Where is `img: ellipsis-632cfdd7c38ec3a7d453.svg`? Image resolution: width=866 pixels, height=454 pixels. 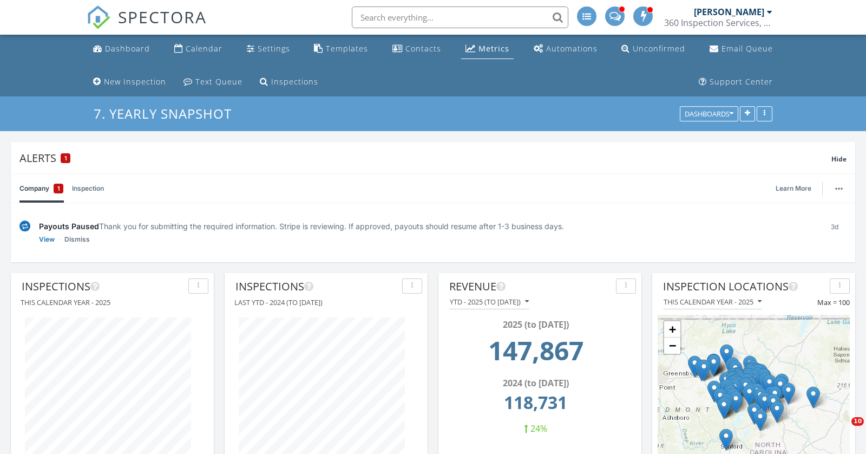 img: ellipsis-632cfdd7c38ec3a7d453.svg is located at coordinates (839, 188).